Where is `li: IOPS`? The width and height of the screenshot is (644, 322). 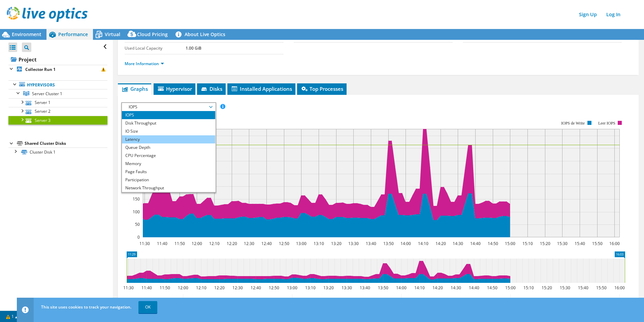
li: IOPS is located at coordinates (168, 115).